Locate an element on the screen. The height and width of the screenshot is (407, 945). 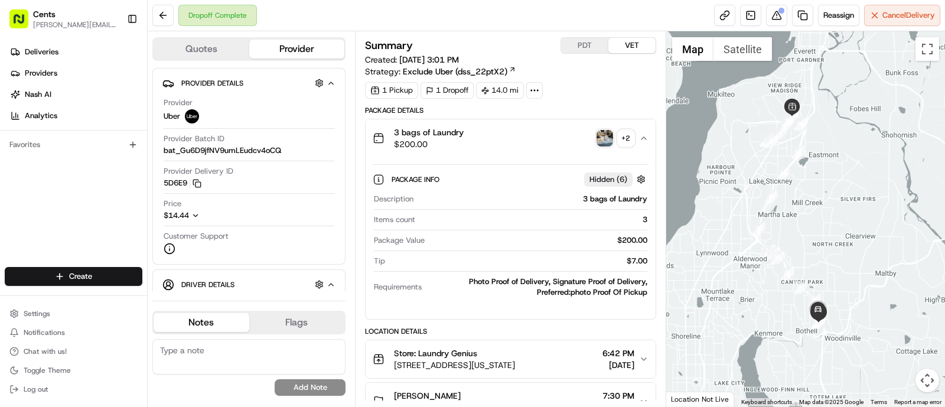
div: Start new chat is located at coordinates (117, 119).